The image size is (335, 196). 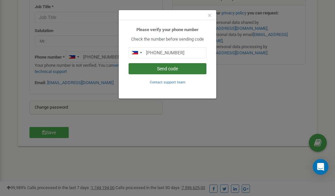 What do you see at coordinates (167, 82) in the screenshot?
I see `small: Contact support team` at bounding box center [167, 82].